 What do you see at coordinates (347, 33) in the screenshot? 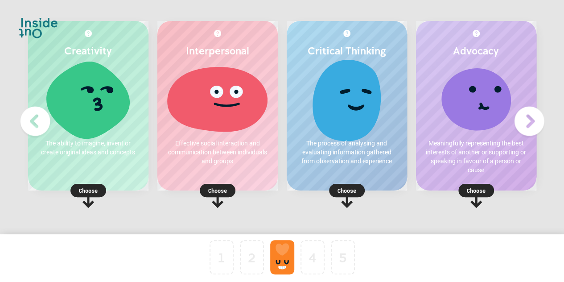
I see `img: More about Critical Thinking` at bounding box center [347, 33].